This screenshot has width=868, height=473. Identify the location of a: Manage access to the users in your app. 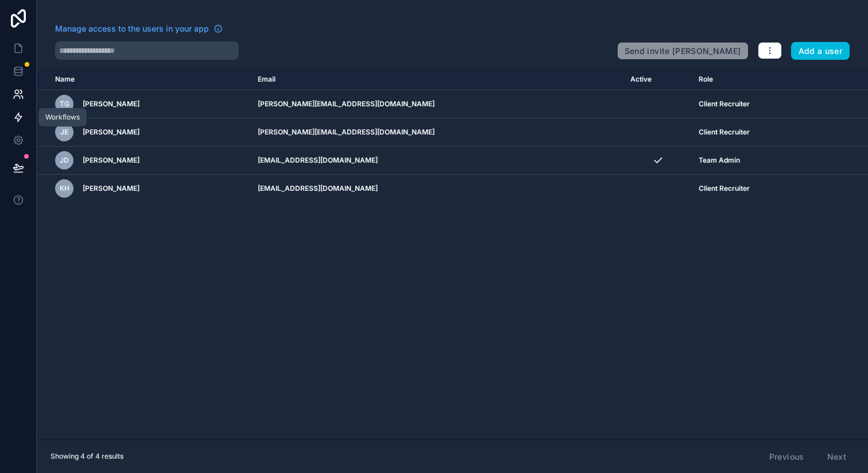
(139, 29).